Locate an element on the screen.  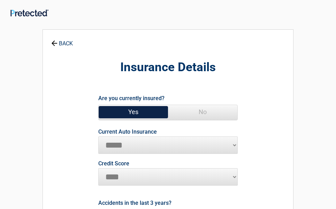
label: Are you currently insured? is located at coordinates (131, 98).